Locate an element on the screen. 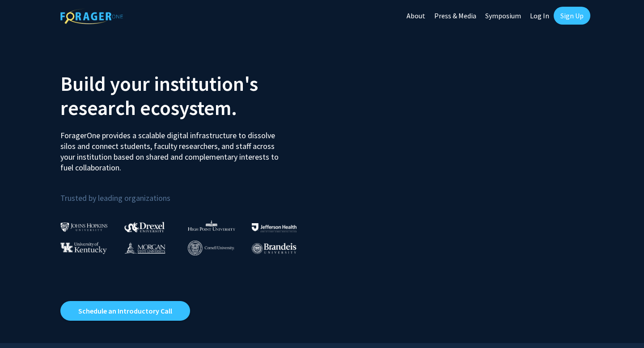 This screenshot has width=644, height=348. img: Johns Hopkins University is located at coordinates (84, 227).